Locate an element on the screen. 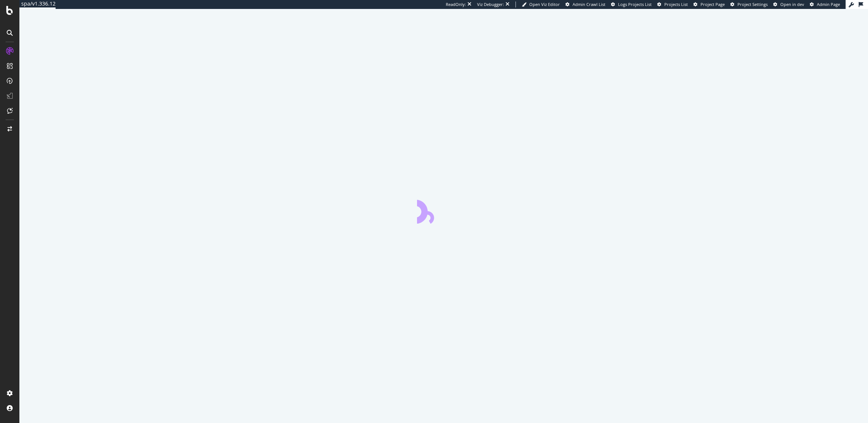 Image resolution: width=868 pixels, height=423 pixels. a: Admin Crawl List is located at coordinates (585, 5).